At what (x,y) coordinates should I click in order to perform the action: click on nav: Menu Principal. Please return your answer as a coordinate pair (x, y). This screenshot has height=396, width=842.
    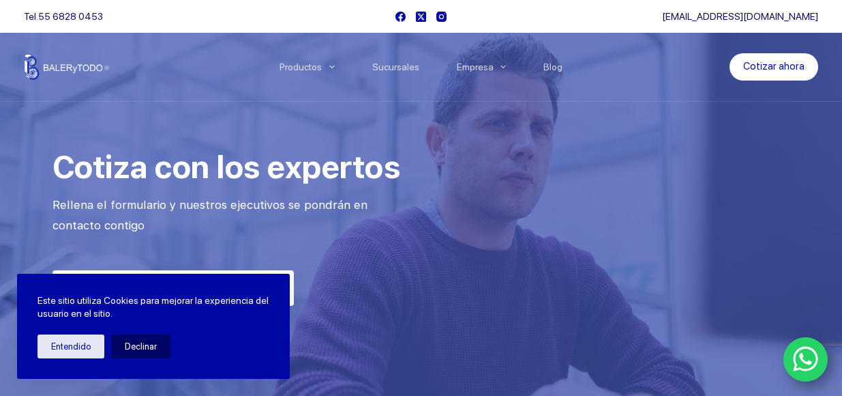
    Looking at the image, I should click on (421, 67).